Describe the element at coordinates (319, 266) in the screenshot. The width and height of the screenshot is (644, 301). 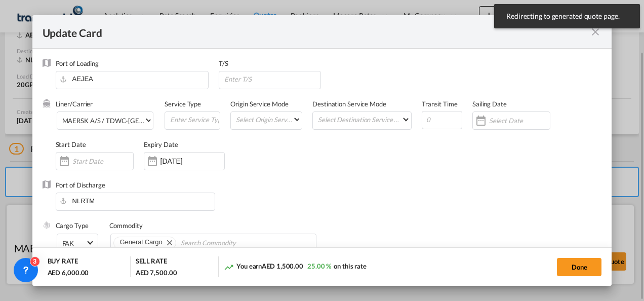
I see `span: 25.00 %` at that location.